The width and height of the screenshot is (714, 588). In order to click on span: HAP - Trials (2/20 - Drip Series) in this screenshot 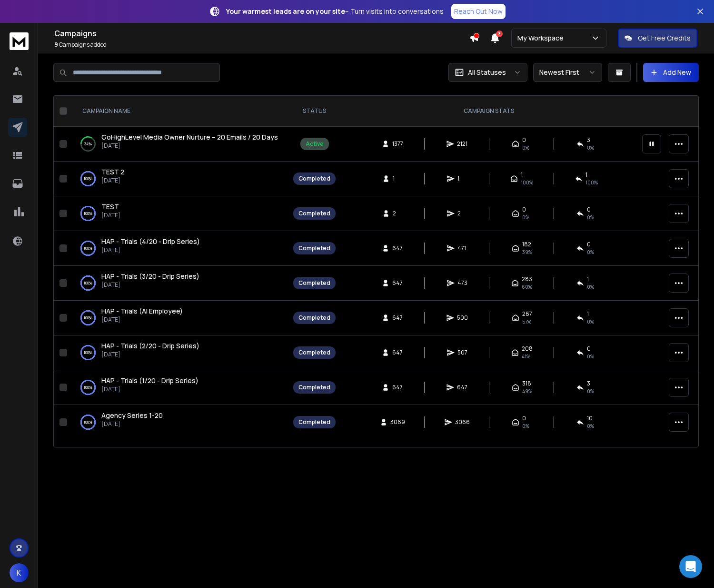, I will do `click(150, 345)`.